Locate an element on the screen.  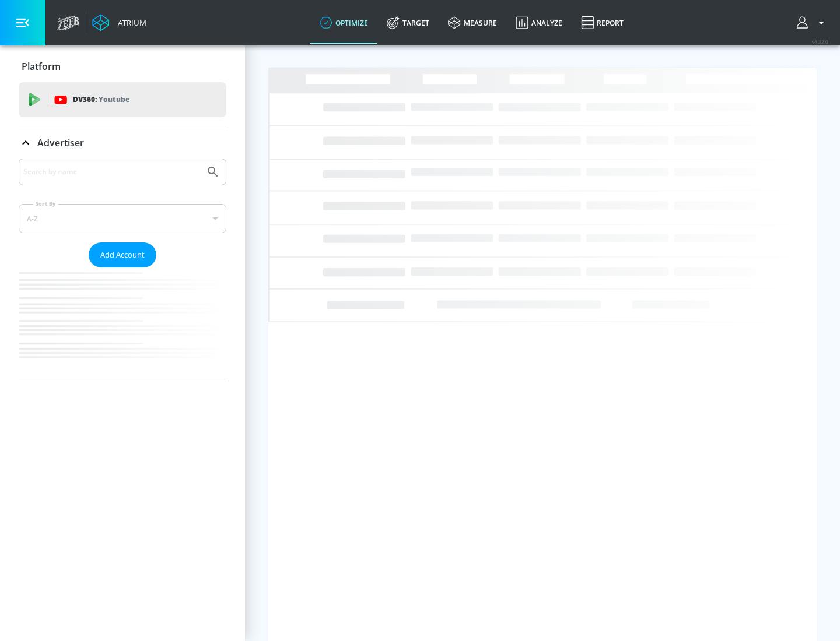
a: Atrium is located at coordinates (119, 23).